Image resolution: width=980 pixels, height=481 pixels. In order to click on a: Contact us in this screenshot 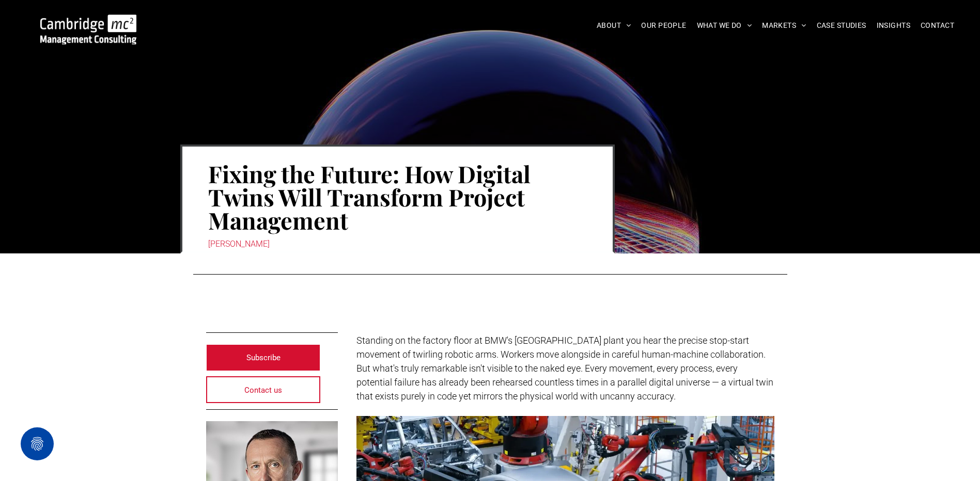, I will do `click(263, 389)`.